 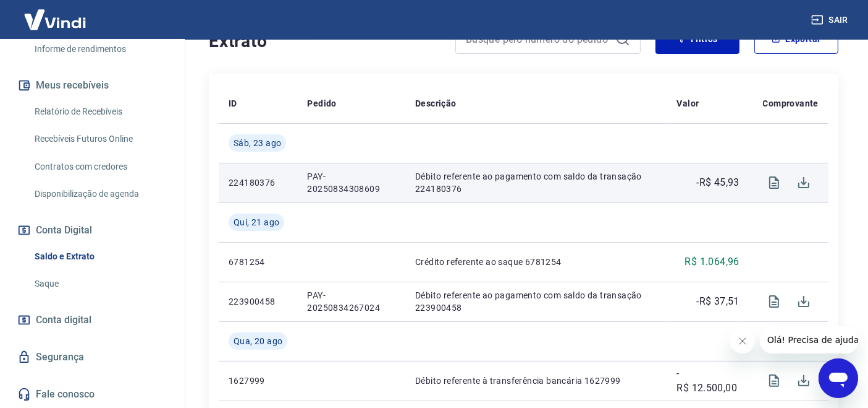 What do you see at coordinates (64, 320) in the screenshot?
I see `span: Conta digital` at bounding box center [64, 320].